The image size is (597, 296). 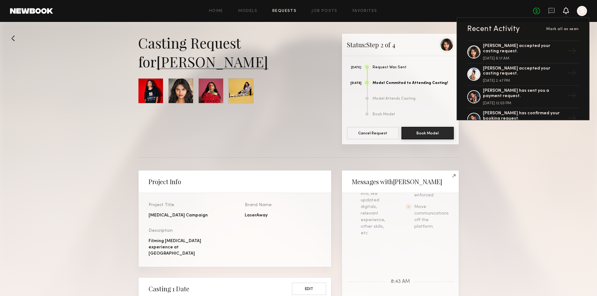 What do you see at coordinates (413, 83) in the screenshot?
I see `div: Model Commited to Attending Casting!` at bounding box center [413, 83].